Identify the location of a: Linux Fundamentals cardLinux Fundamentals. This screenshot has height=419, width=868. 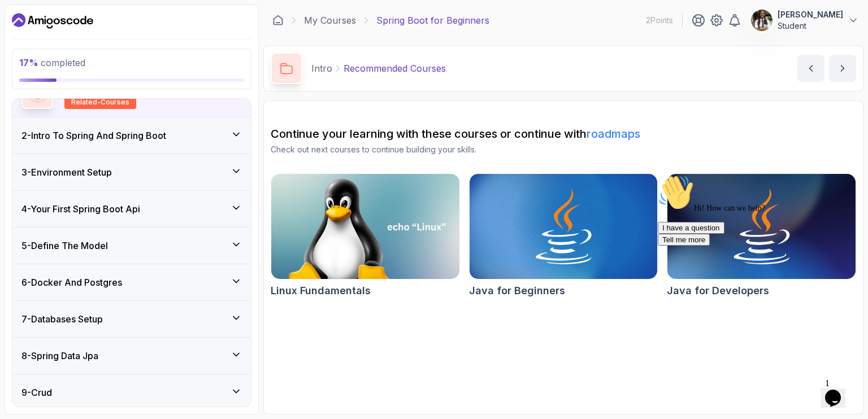
(365, 236).